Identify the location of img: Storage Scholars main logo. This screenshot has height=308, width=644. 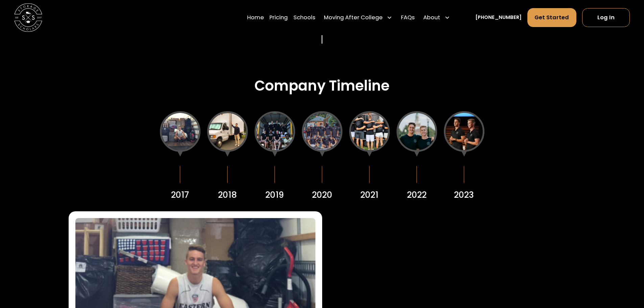
(28, 17).